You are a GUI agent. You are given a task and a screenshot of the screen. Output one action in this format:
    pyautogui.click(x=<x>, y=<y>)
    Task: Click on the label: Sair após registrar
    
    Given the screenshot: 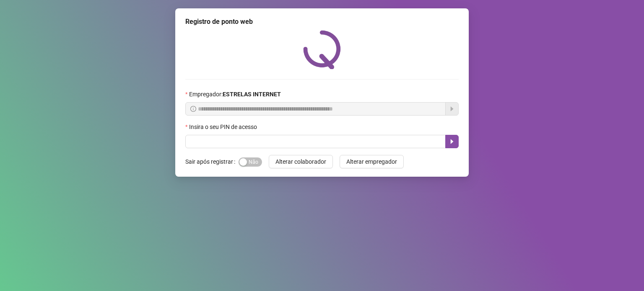 What is the action you would take?
    pyautogui.click(x=212, y=162)
    